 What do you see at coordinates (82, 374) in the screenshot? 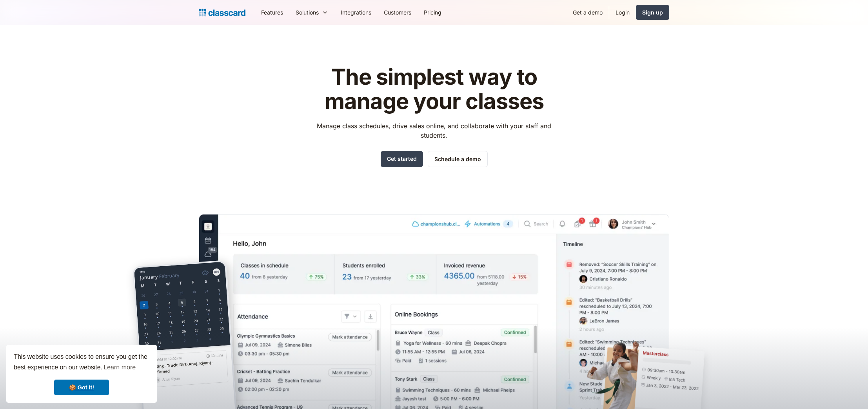
I see `div: cookieconsent` at bounding box center [82, 374].